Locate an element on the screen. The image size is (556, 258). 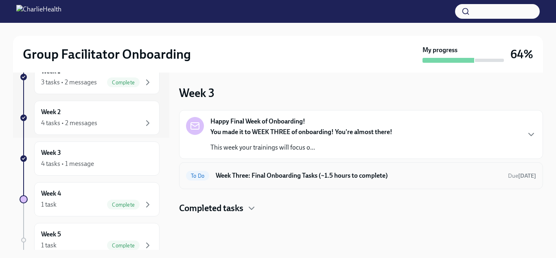
span: To Do is located at coordinates (197, 175).